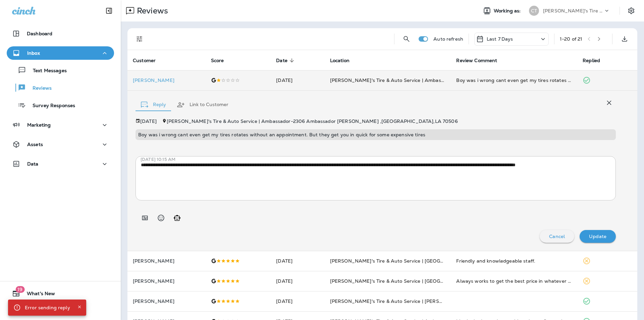  What do you see at coordinates (20, 290) in the screenshot?
I see `span: 19` at bounding box center [20, 290].